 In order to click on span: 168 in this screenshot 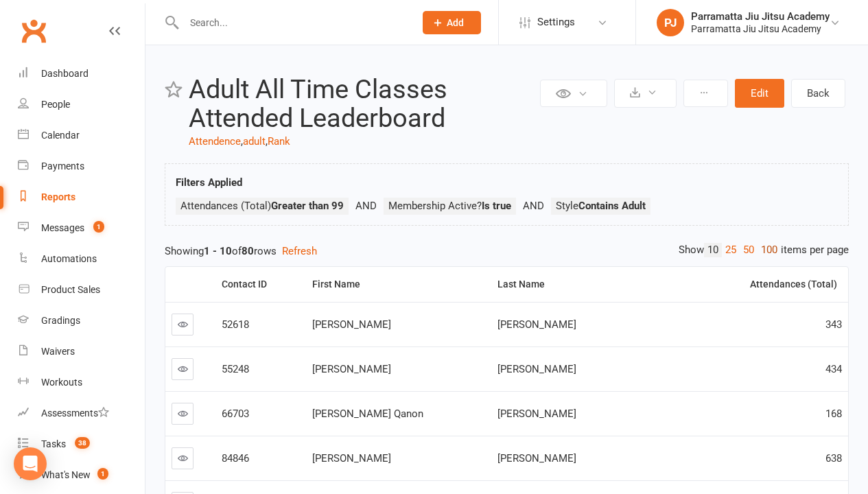, I will do `click(833, 414)`.